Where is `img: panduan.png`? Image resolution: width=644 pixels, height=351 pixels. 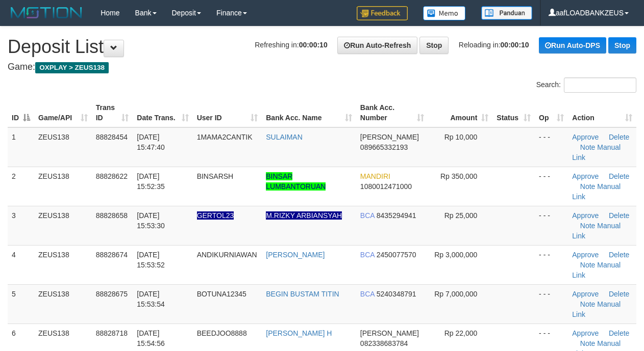
img: panduan.png is located at coordinates (507, 13).